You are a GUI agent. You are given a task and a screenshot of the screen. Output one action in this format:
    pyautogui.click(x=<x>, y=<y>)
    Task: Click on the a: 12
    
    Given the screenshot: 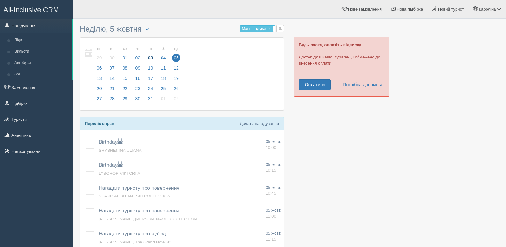 What is the action you would take?
    pyautogui.click(x=175, y=70)
    